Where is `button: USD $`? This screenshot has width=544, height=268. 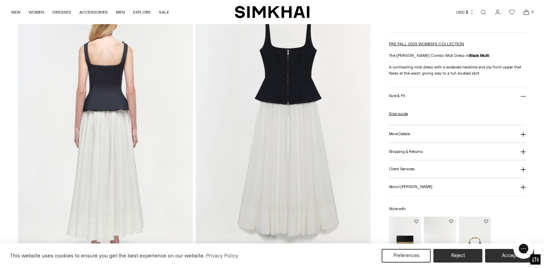
button: USD $ is located at coordinates (465, 12).